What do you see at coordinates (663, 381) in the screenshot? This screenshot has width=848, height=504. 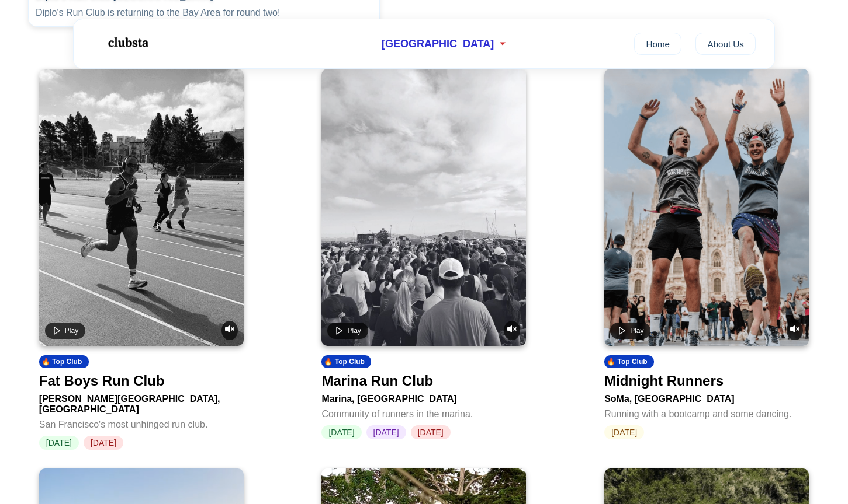 I see `div: Midnight Runners` at bounding box center [663, 381].